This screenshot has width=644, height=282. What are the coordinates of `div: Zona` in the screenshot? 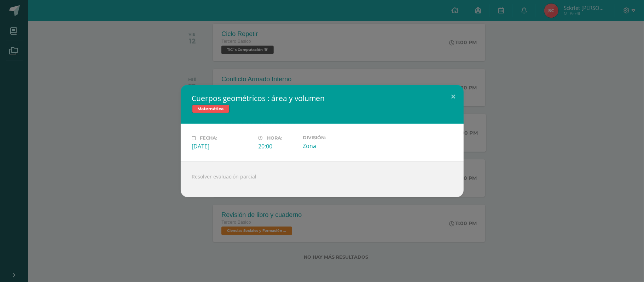 It's located at (333, 146).